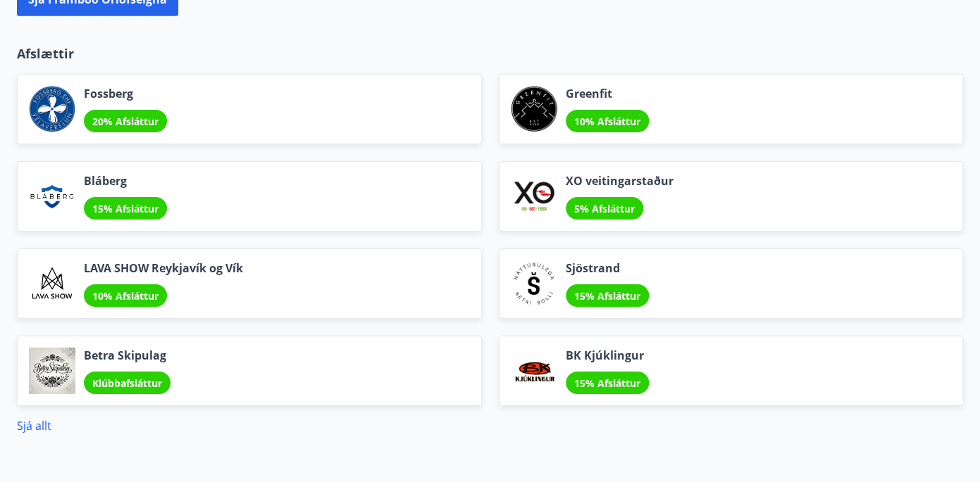  Describe the element at coordinates (619, 181) in the screenshot. I see `span: XO veitingarstaður` at that location.